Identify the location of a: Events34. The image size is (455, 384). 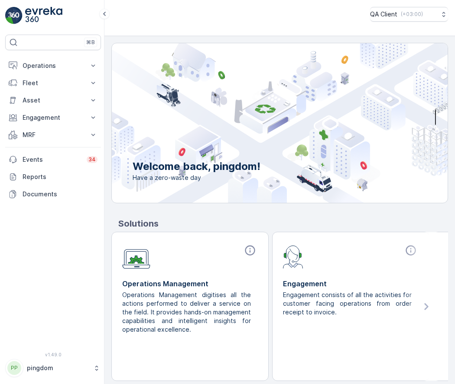
(53, 160).